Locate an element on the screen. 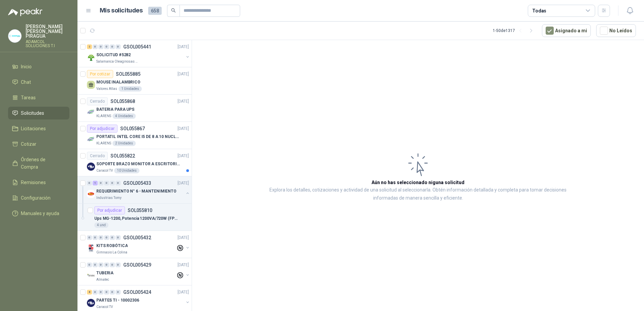  p: ADAMCOL SOLUCIONES T.I is located at coordinates (48, 44).